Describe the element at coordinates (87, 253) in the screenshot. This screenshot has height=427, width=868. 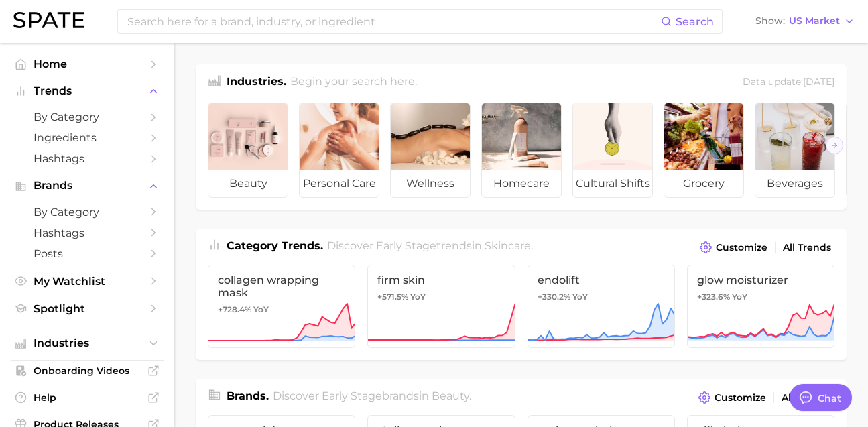
I see `span: Posts` at that location.